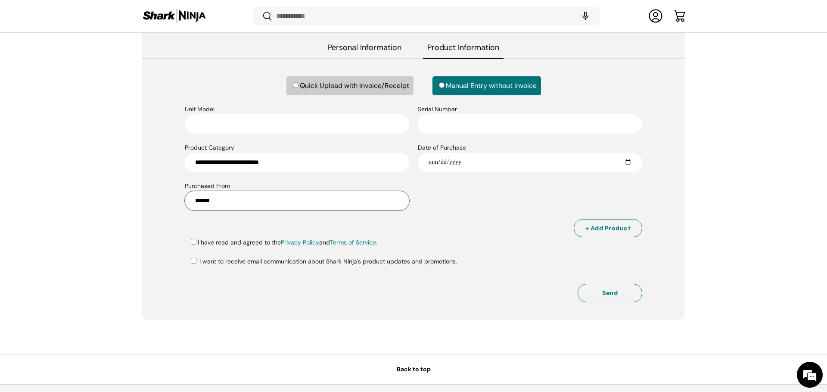  What do you see at coordinates (350, 86) in the screenshot?
I see `label: Quick Upload with Invoice/Receipt` at bounding box center [350, 86].